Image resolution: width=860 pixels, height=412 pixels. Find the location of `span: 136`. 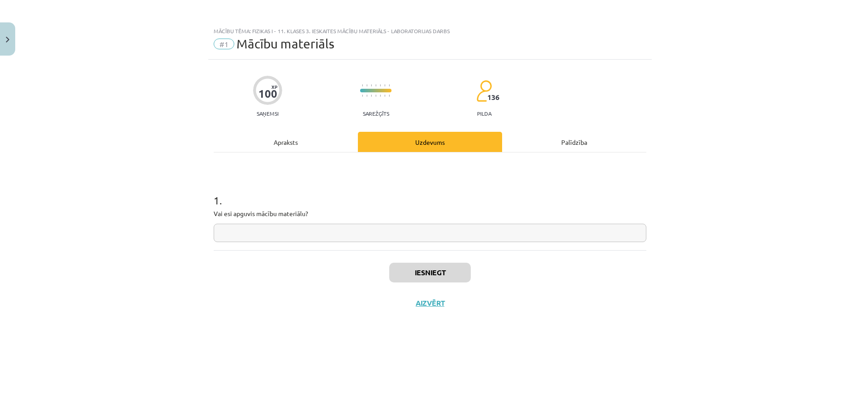

span: 136 is located at coordinates (493, 97).